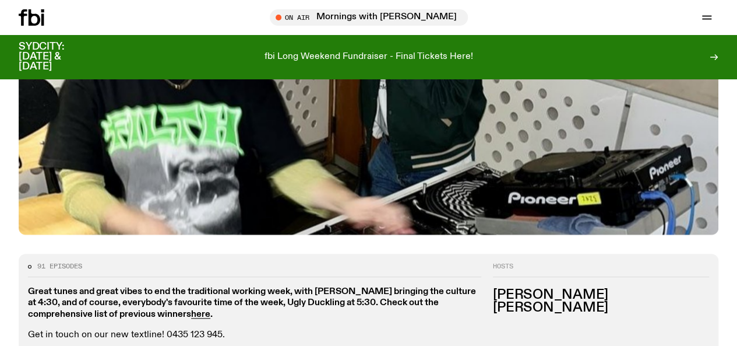  I want to click on span: 91 episodes, so click(59, 266).